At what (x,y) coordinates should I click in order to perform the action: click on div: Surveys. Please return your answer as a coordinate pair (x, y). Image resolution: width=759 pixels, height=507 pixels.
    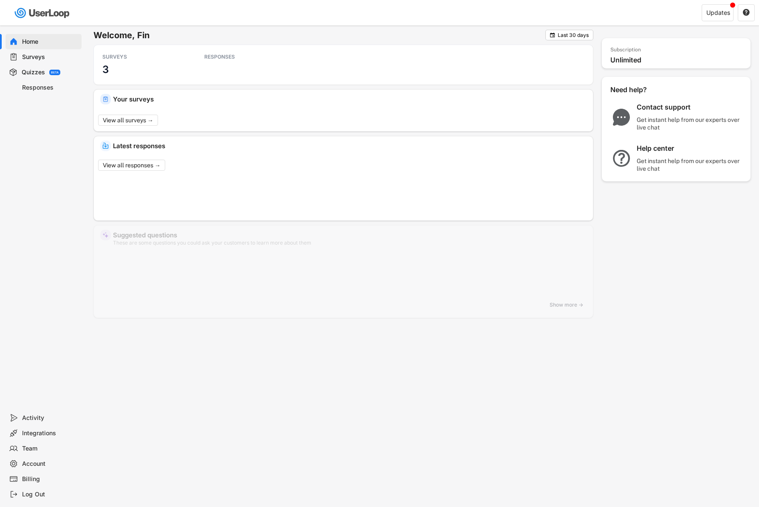
    Looking at the image, I should click on (50, 57).